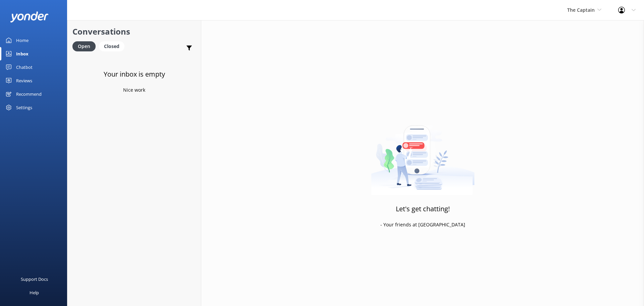  What do you see at coordinates (112, 47) in the screenshot?
I see `div: Closed` at bounding box center [112, 47].